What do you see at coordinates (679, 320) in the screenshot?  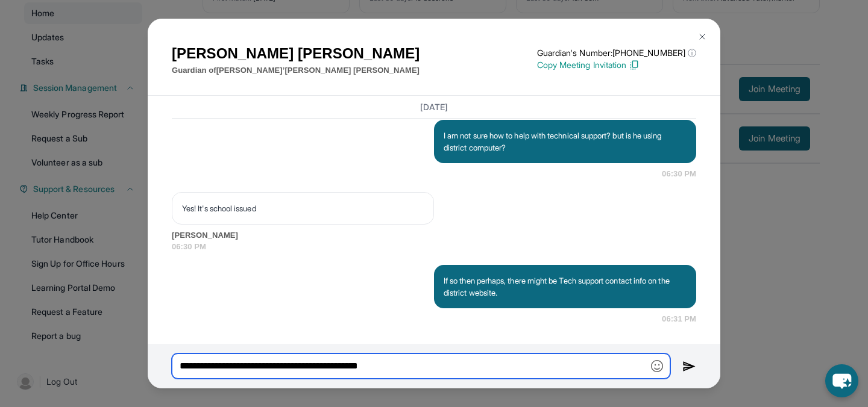 I see `span: 06:31 PM` at bounding box center [679, 320].